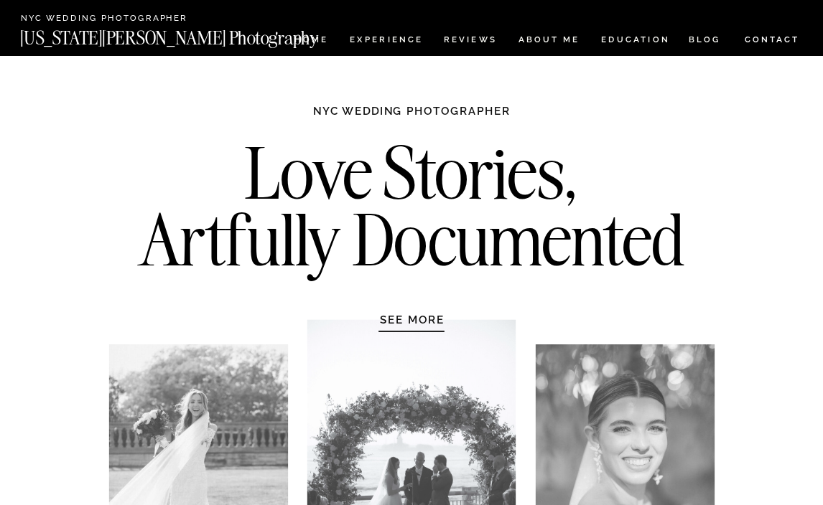 This screenshot has width=823, height=505. I want to click on nav: CONTACT, so click(771, 39).